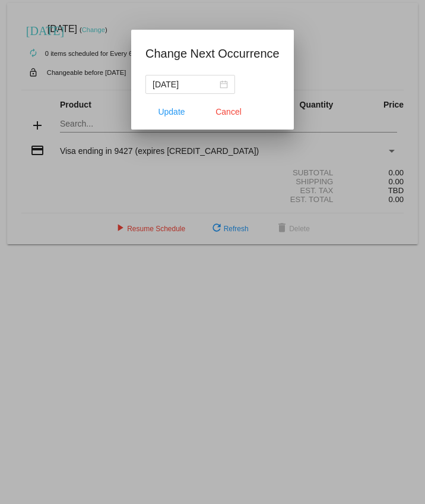 Image resolution: width=425 pixels, height=504 pixels. Describe the element at coordinates (229, 111) in the screenshot. I see `button: Close dialog` at that location.